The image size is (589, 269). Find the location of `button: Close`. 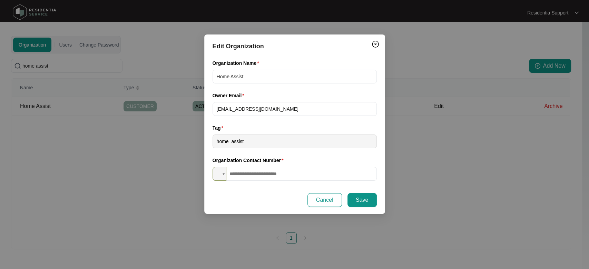

button: Close is located at coordinates (375, 44).